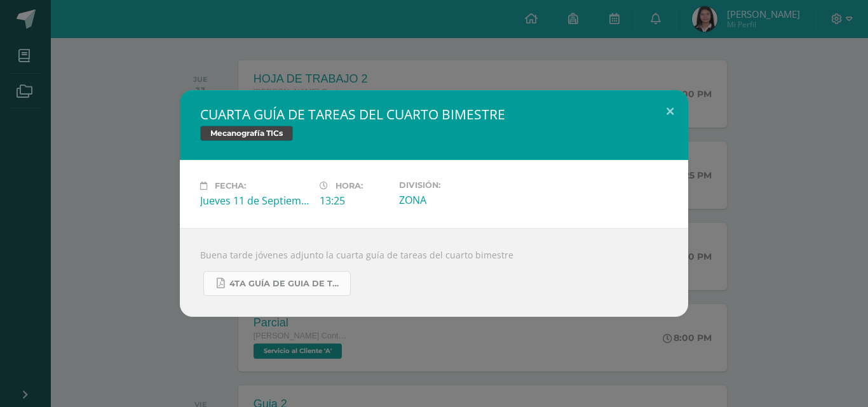  What do you see at coordinates (354, 200) in the screenshot?
I see `div: 13:25` at bounding box center [354, 200].